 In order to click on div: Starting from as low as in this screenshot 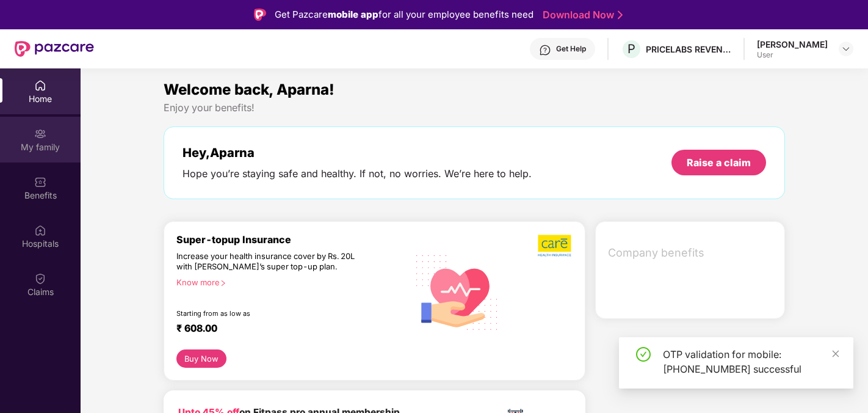, I will do `click(266, 313)`.